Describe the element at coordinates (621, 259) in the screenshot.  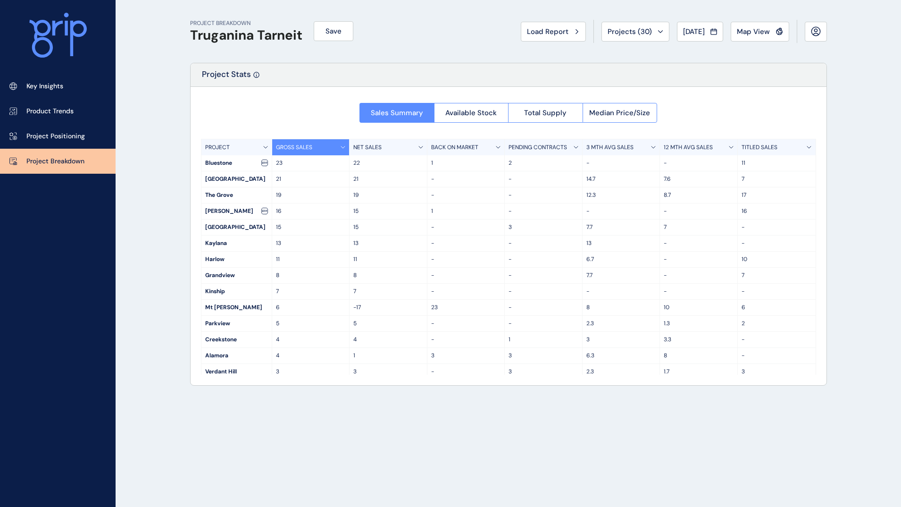
I see `p: 6.7` at that location.